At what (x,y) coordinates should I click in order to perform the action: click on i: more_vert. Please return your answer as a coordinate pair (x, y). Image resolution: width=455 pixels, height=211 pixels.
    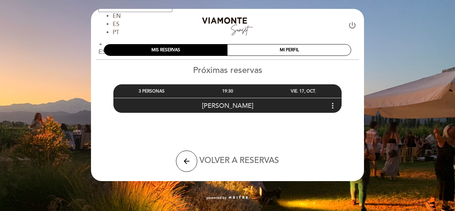
    Looking at the image, I should click on (333, 106).